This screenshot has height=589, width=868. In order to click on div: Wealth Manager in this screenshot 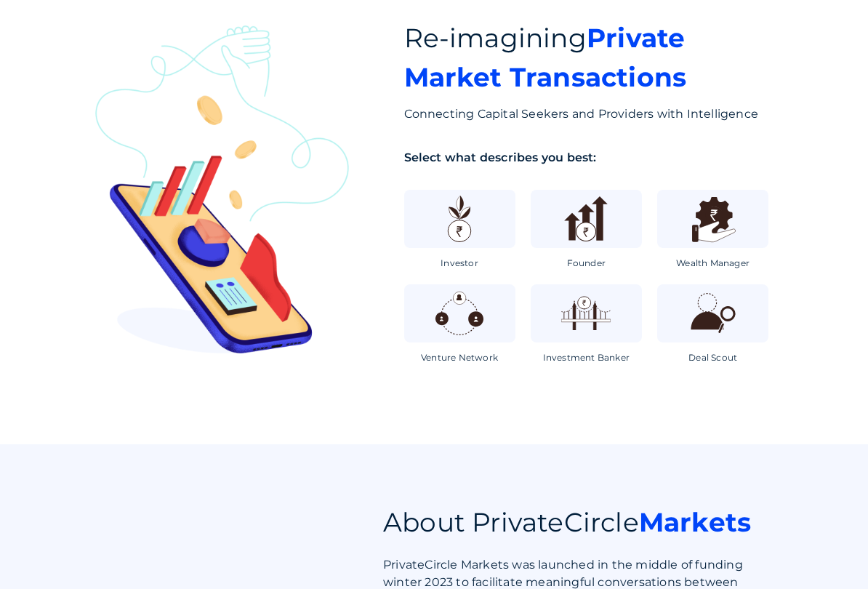, I will do `click(713, 263)`.